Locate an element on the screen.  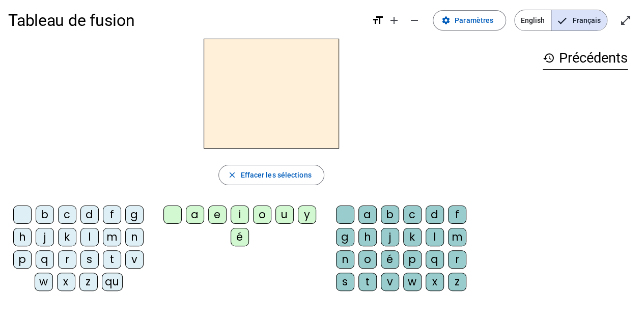
h3: Précédents is located at coordinates (585, 58).